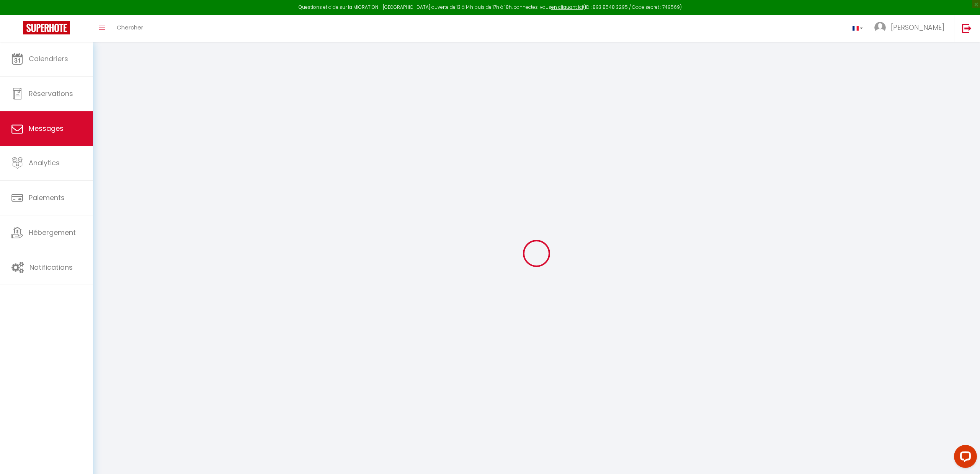  I want to click on span: Notifications, so click(51, 267).